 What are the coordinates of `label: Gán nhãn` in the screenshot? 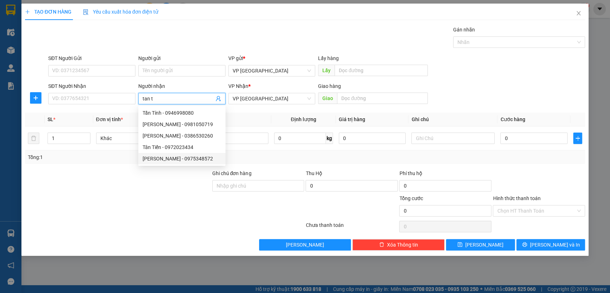 It's located at (463, 30).